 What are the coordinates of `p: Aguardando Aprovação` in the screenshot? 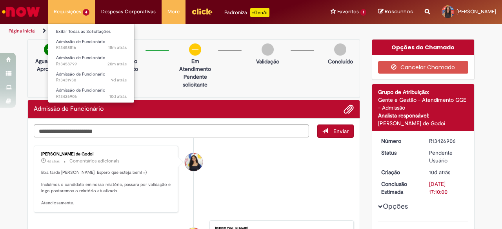 It's located at (50, 65).